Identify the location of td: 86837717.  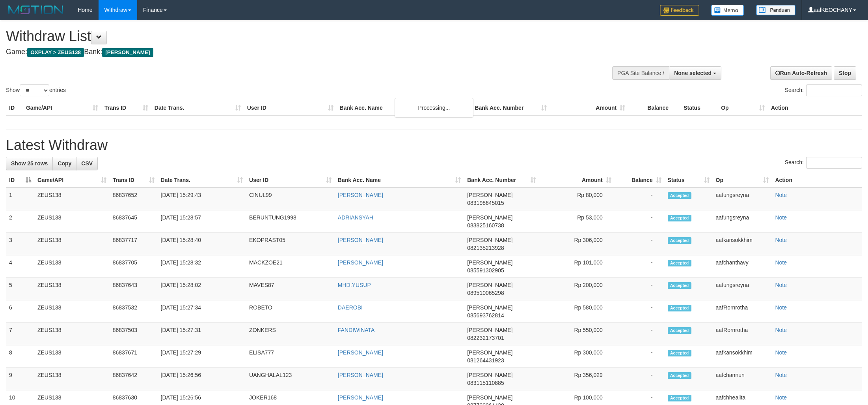
(133, 244).